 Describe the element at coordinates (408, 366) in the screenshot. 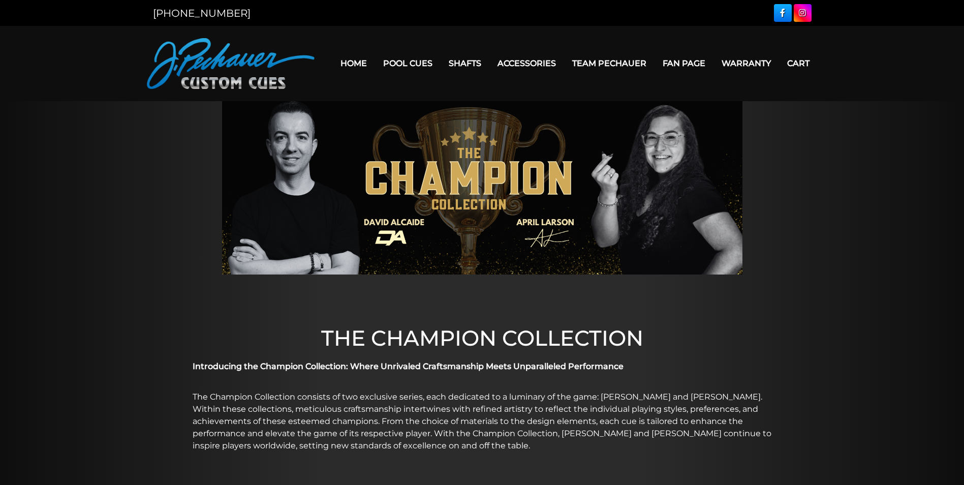

I see `strong: Introducing the Champion Collection: Where Unrivaled Craftsmanship Meets Unparalleled Performance` at that location.